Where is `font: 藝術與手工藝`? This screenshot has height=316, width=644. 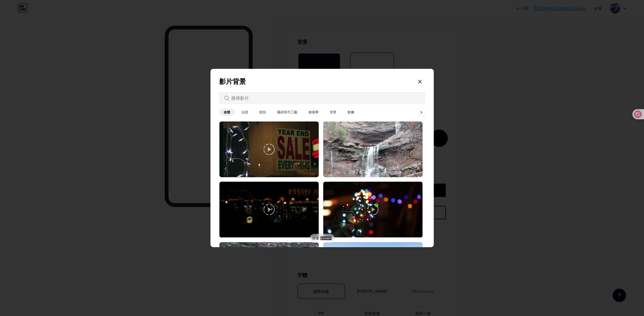
font: 藝術與手工藝 is located at coordinates (287, 112).